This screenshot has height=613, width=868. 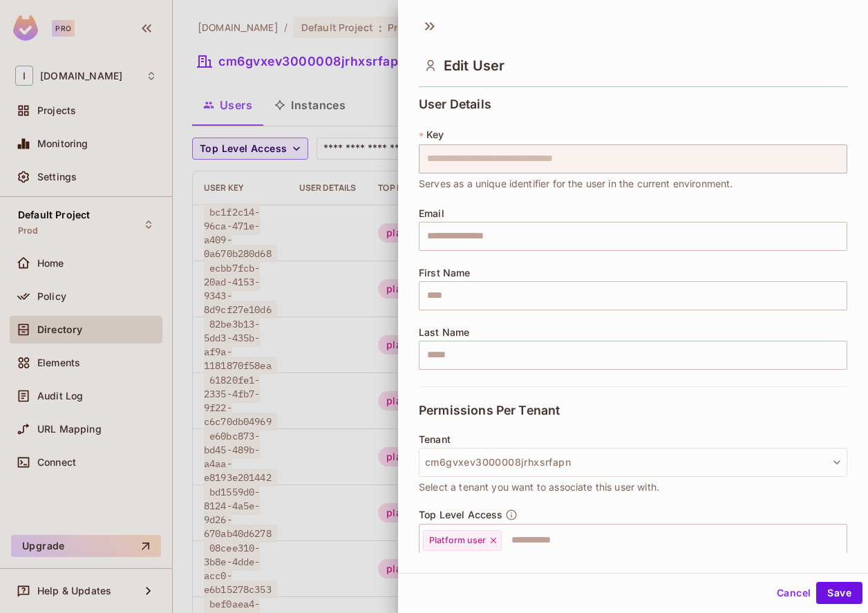 What do you see at coordinates (455, 104) in the screenshot?
I see `span: User Details` at bounding box center [455, 104].